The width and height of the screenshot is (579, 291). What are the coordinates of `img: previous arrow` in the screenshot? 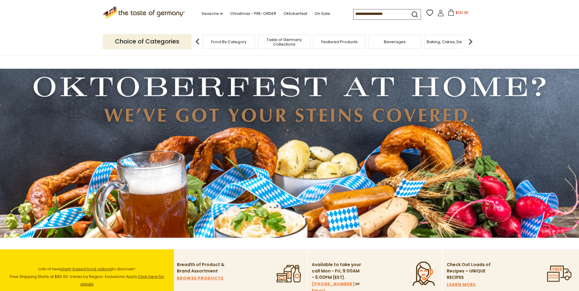 It's located at (198, 42).